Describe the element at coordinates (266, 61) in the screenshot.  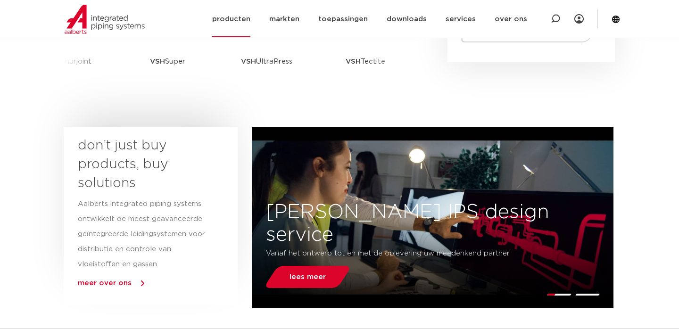
I see `p: UltraPress` at that location.